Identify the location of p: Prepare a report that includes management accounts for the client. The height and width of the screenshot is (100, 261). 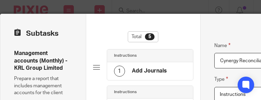
(43, 85).